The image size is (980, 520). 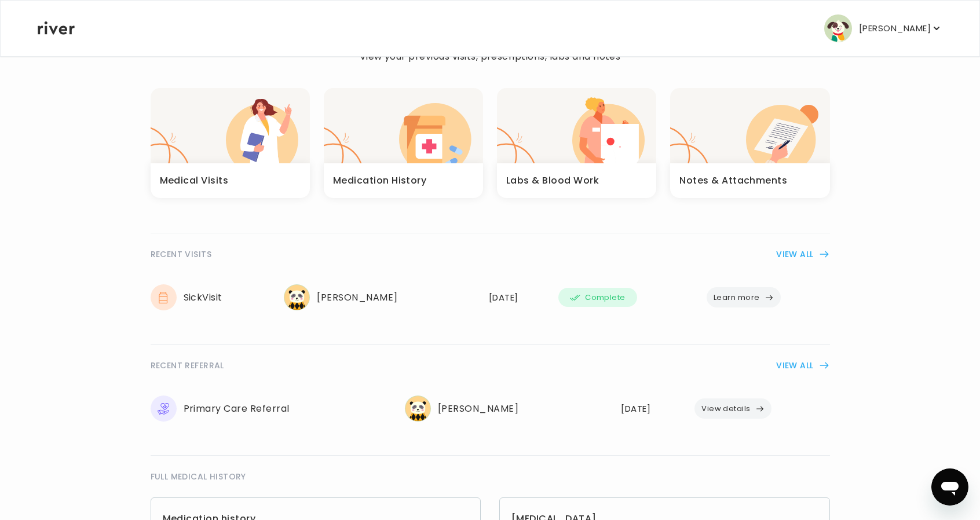 What do you see at coordinates (380, 181) in the screenshot?
I see `h3: Medication History` at bounding box center [380, 181].